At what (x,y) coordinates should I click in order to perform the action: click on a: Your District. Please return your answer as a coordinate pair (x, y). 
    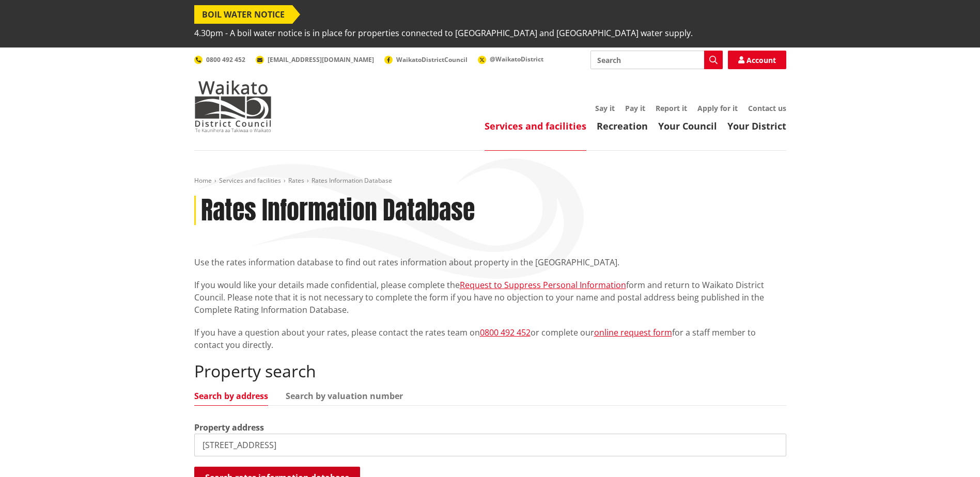
    Looking at the image, I should click on (757, 126).